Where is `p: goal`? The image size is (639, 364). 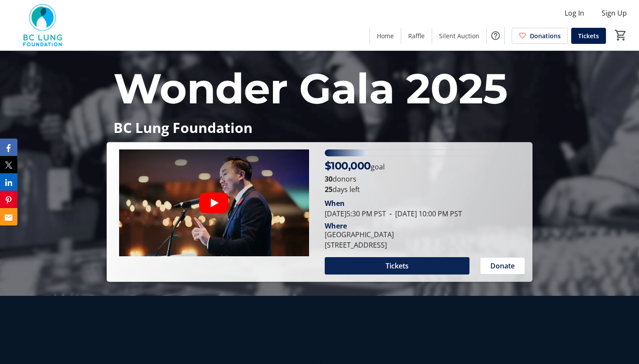 p: goal is located at coordinates (355, 166).